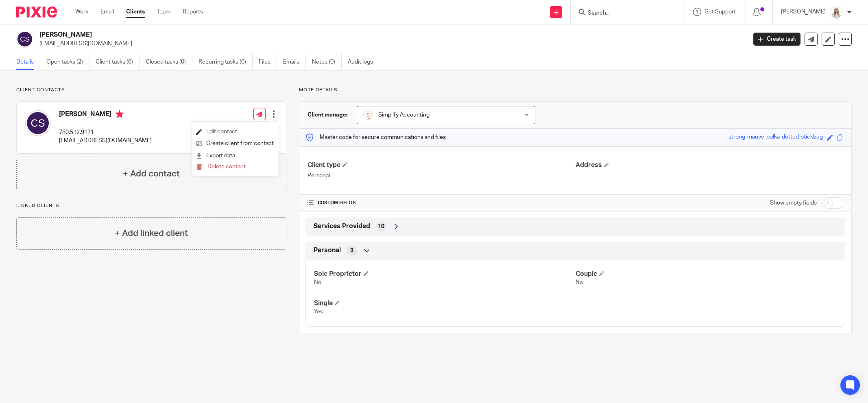  I want to click on a: Clients, so click(136, 12).